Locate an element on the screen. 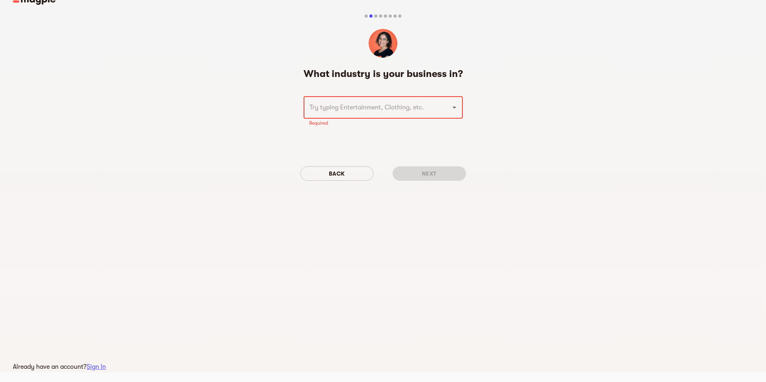  button: Back is located at coordinates (337, 174).